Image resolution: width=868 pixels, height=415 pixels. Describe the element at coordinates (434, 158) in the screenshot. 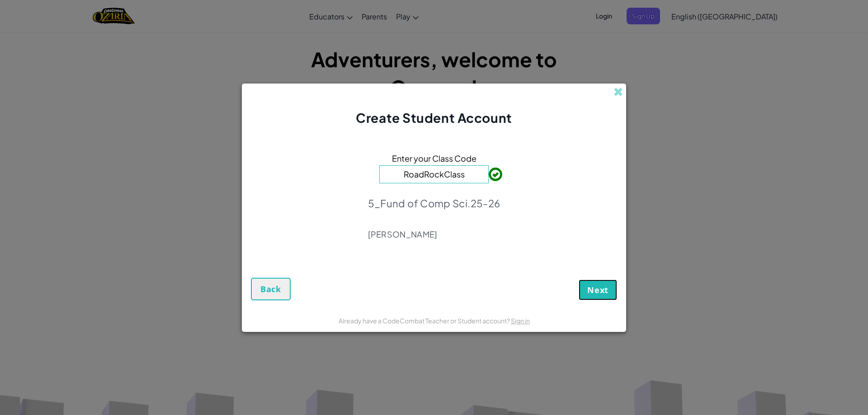

I see `span: Enter your Class Code` at that location.